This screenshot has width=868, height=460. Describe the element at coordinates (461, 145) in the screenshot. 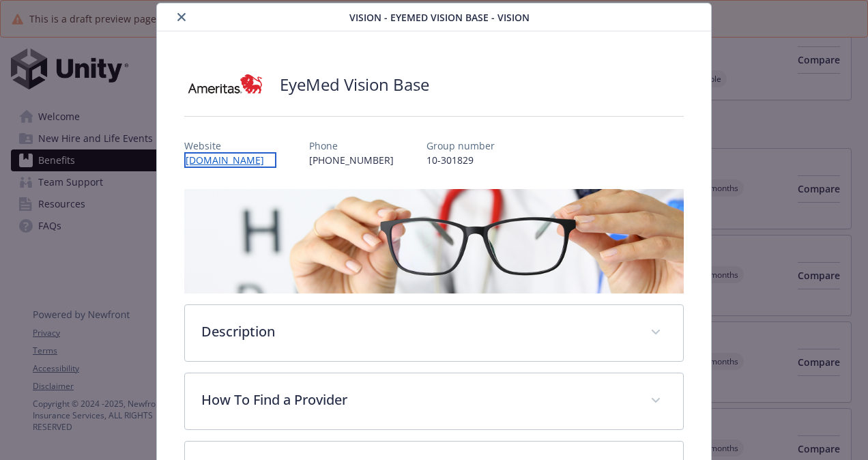

I see `p: Group number` at that location.